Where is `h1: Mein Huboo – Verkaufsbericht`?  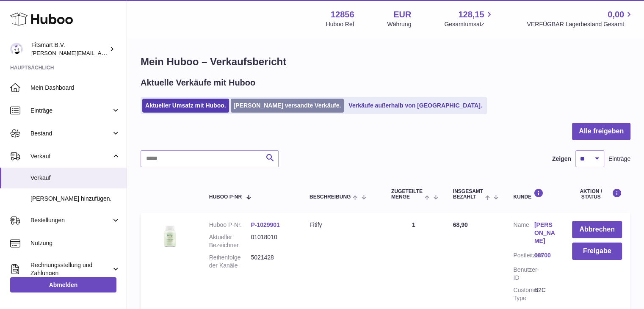
h1: Mein Huboo – Verkaufsbericht is located at coordinates (385, 61).